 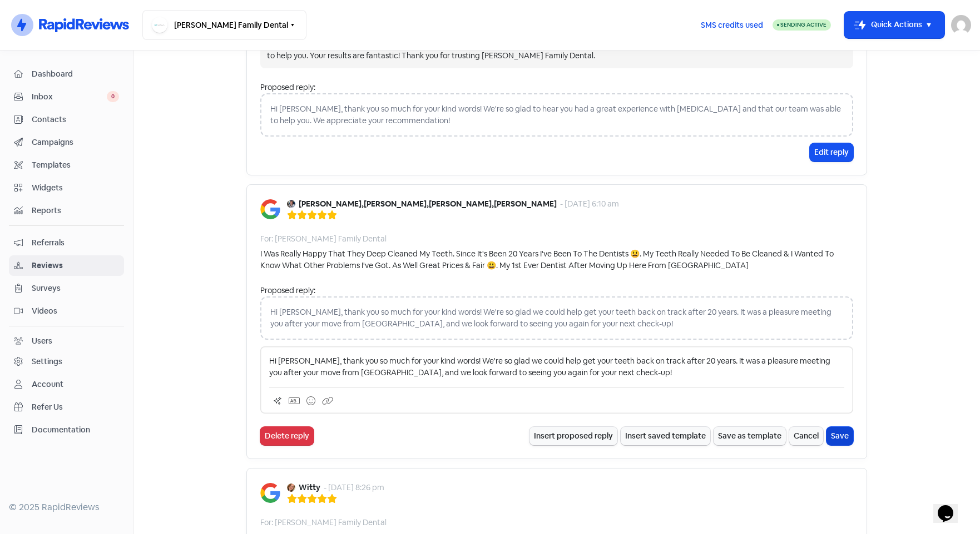 What do you see at coordinates (75, 74) in the screenshot?
I see `span: Dashboard` at bounding box center [75, 74].